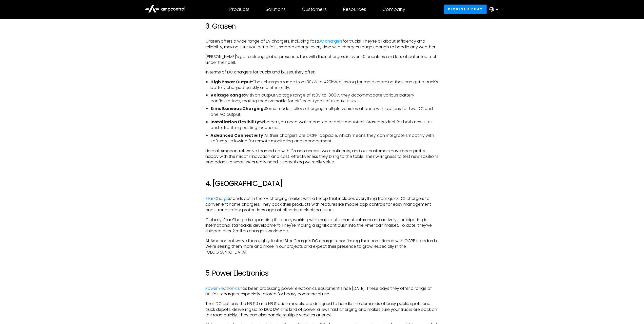 Image resolution: width=644 pixels, height=324 pixels. I want to click on h2: 3. Grasen, so click(322, 26).